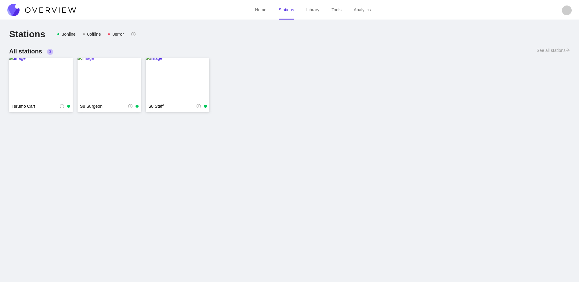  What do you see at coordinates (553, 52) in the screenshot?
I see `a: See all stationsarrow-right` at bounding box center [553, 52].